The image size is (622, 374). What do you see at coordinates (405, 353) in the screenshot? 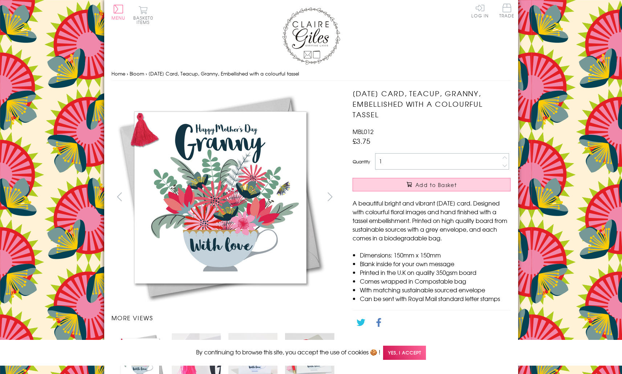
I see `span: Yes, I accept` at bounding box center [405, 353].